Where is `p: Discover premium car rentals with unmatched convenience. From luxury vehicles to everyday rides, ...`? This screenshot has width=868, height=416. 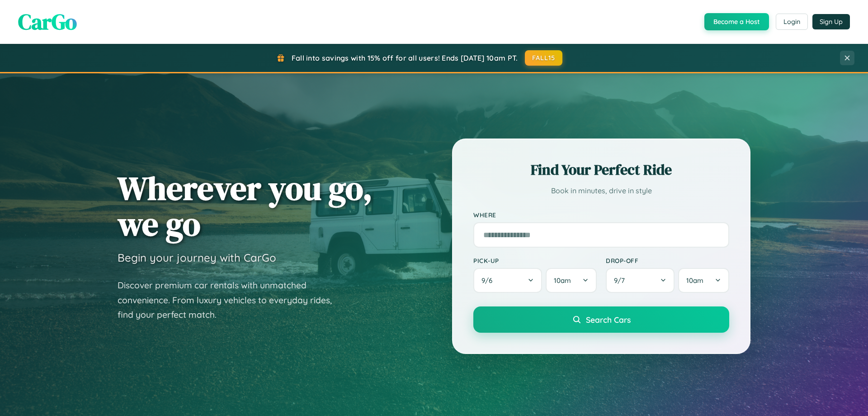
p: Discover premium car rentals with unmatched convenience. From luxury vehicles to everyday rides, ... is located at coordinates (231, 300).